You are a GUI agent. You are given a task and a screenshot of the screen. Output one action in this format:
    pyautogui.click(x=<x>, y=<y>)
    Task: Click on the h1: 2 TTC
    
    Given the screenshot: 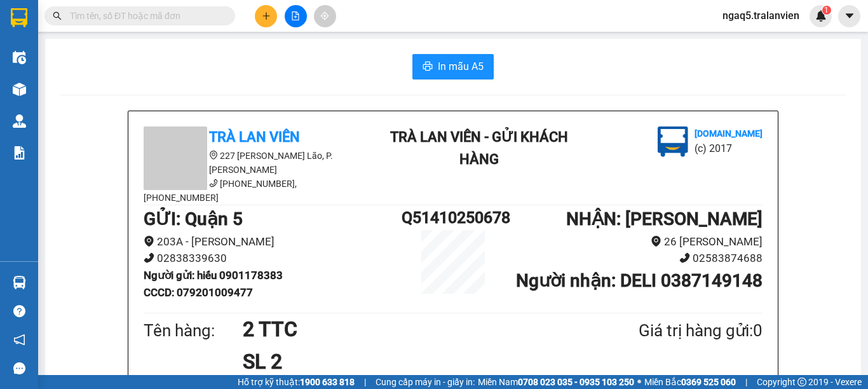 What is the action you would take?
    pyautogui.click(x=410, y=329)
    